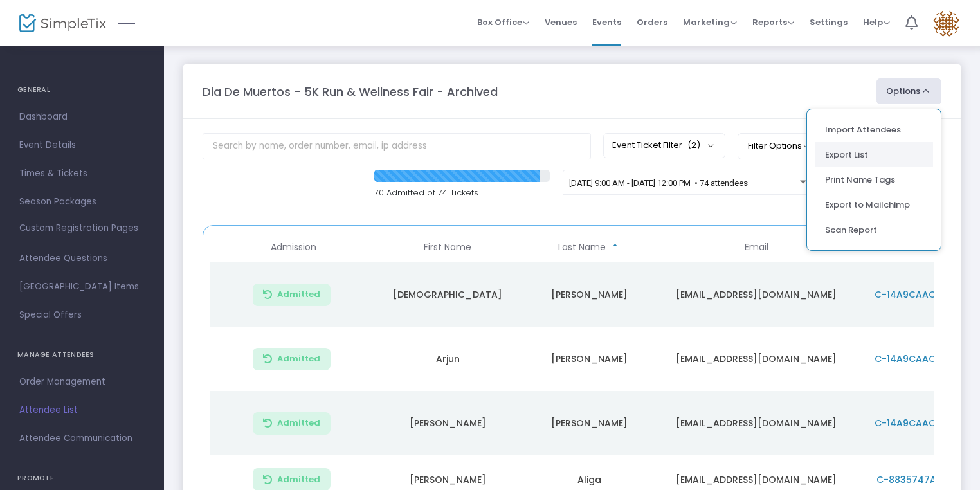 This screenshot has height=490, width=980. What do you see at coordinates (756, 247) in the screenshot?
I see `span: Email` at bounding box center [756, 247].